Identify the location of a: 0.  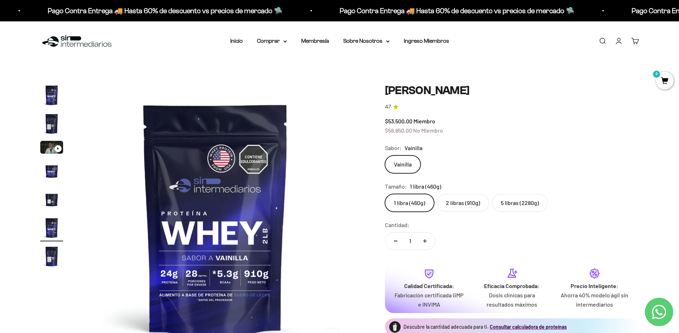
(664, 81).